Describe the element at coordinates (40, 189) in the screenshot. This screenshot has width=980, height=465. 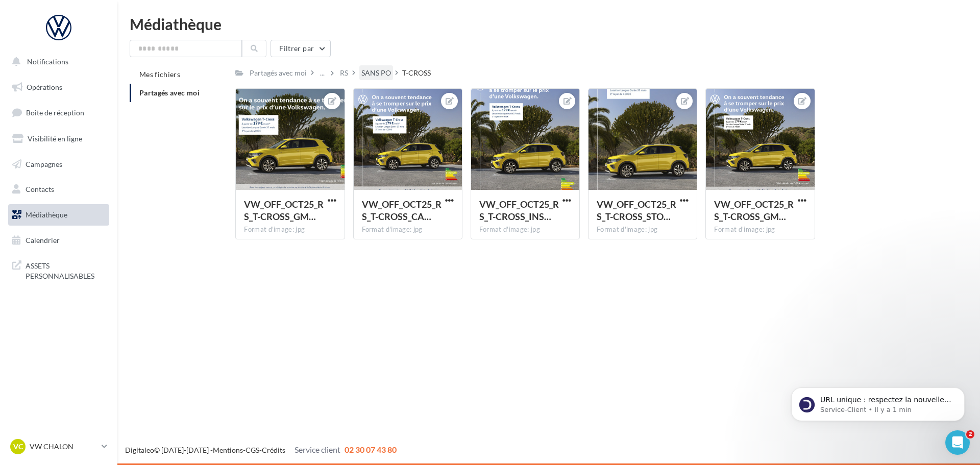
I see `span: Contacts` at that location.